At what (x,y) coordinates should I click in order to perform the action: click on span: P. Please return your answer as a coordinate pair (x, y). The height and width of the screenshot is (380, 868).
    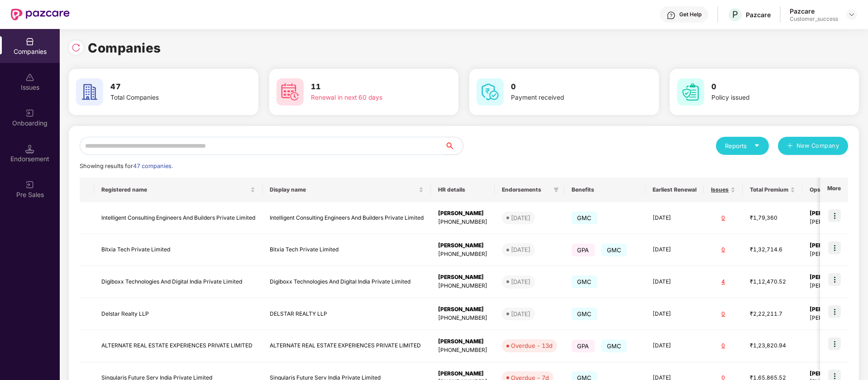
    Looking at the image, I should click on (735, 14).